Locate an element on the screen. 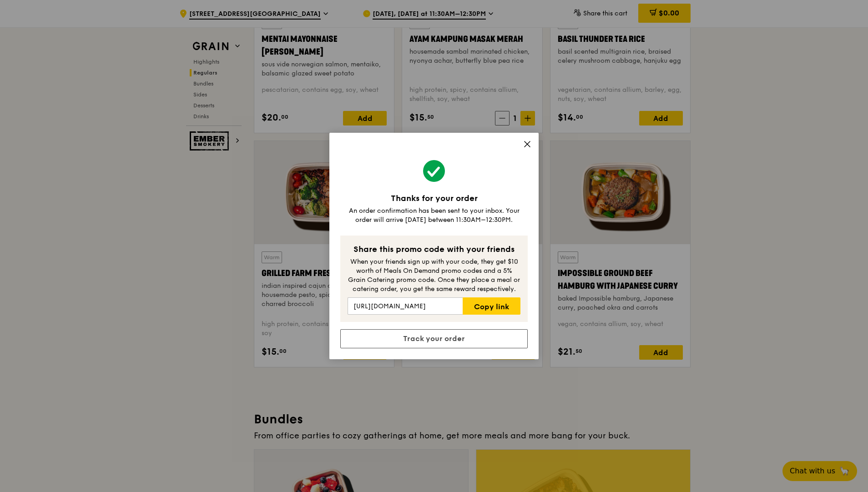 The height and width of the screenshot is (492, 868). a: Track your order is located at coordinates (434, 339).